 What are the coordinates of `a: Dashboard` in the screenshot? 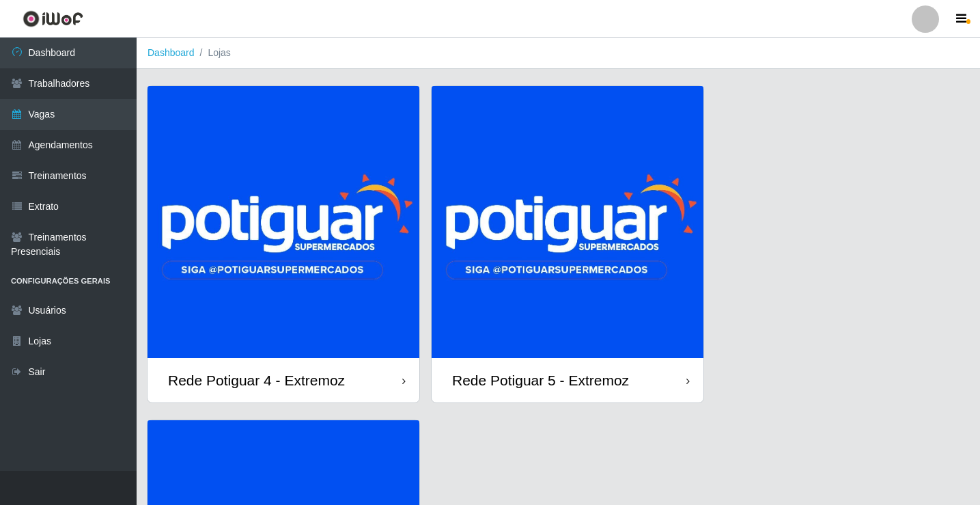 It's located at (170, 53).